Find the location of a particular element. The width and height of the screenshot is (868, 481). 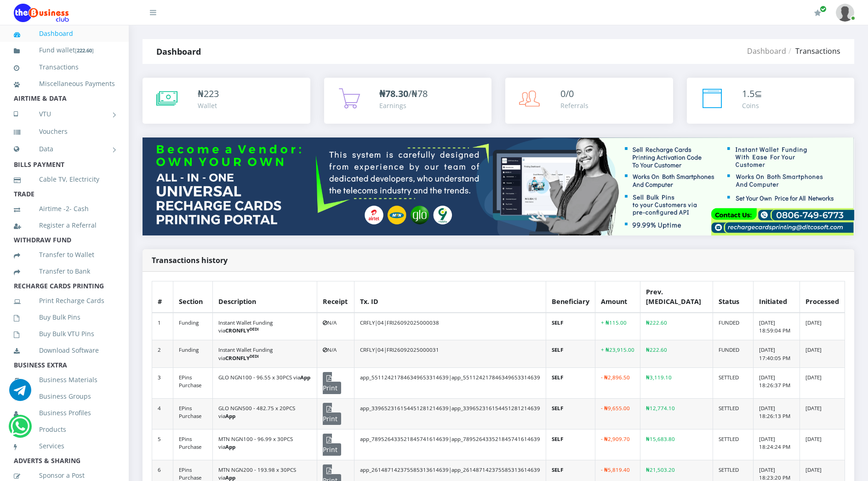

th: Initiated is located at coordinates (777, 297).